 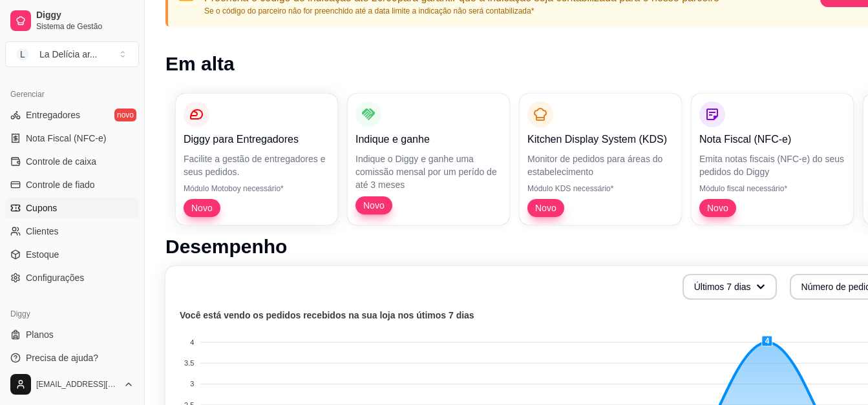 What do you see at coordinates (72, 255) in the screenshot?
I see `a: Estoque` at bounding box center [72, 255].